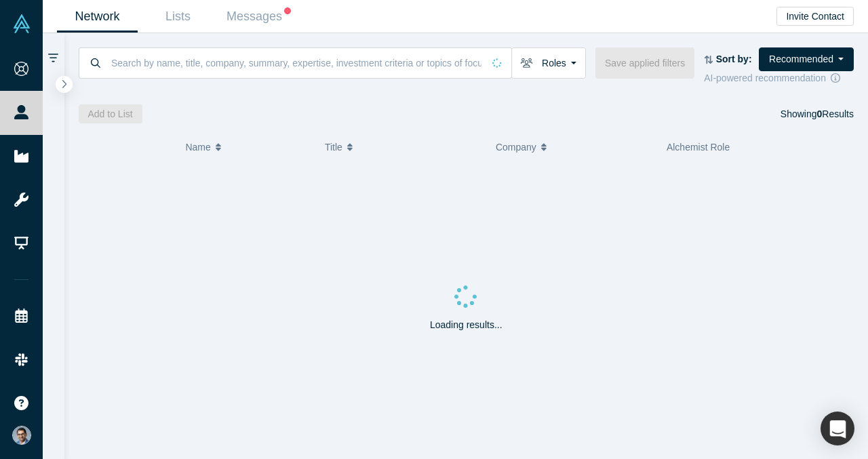  Describe the element at coordinates (698, 147) in the screenshot. I see `span: Alchemist Role` at that location.